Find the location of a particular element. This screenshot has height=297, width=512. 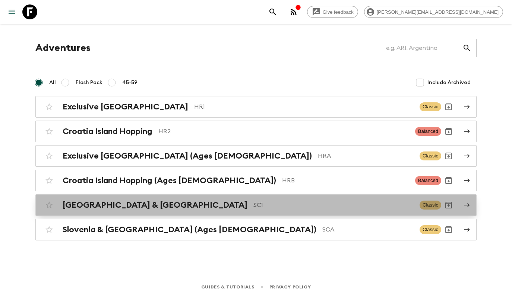

span: Give feedback is located at coordinates (338, 12).